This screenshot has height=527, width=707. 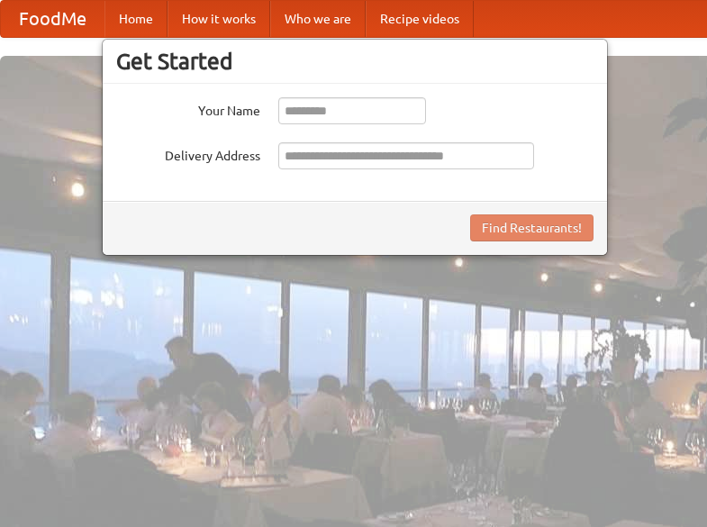 What do you see at coordinates (420, 19) in the screenshot?
I see `a: Recipe videos` at bounding box center [420, 19].